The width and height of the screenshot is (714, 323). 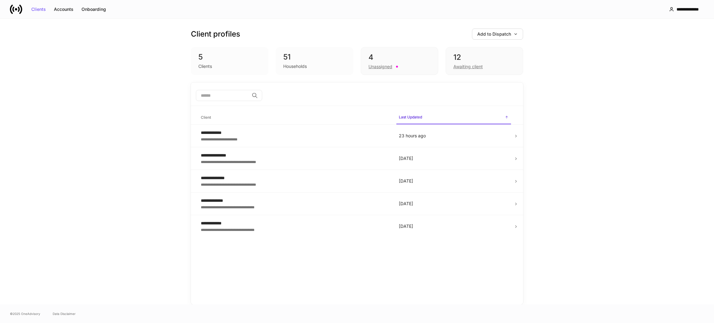 I want to click on div: Awaiting client, so click(x=468, y=67).